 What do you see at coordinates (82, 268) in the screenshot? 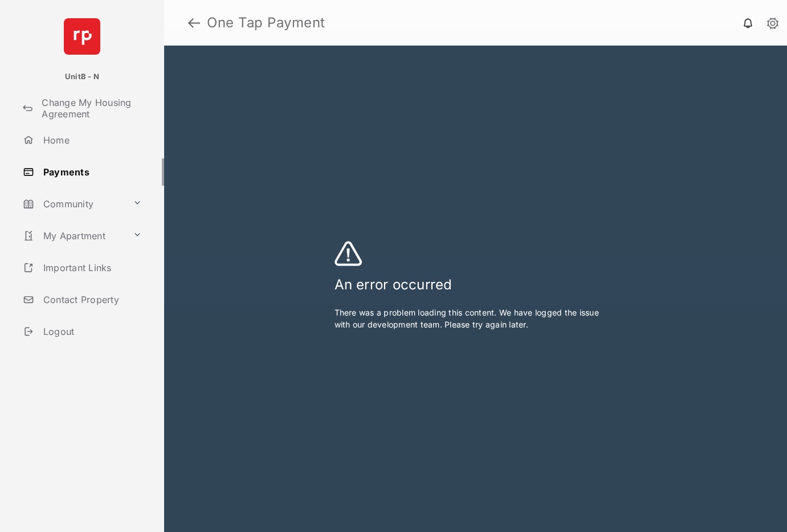
I see `a: Important Links` at bounding box center [82, 268].